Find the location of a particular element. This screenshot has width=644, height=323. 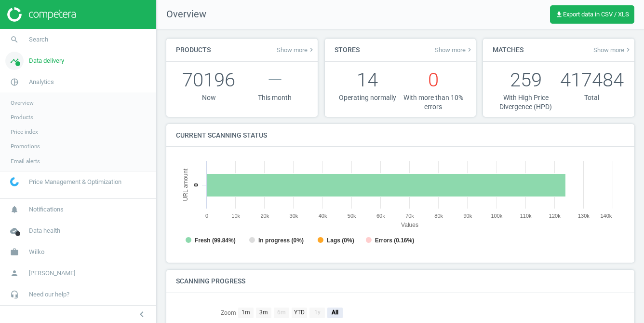

text: 10k is located at coordinates (236, 216).